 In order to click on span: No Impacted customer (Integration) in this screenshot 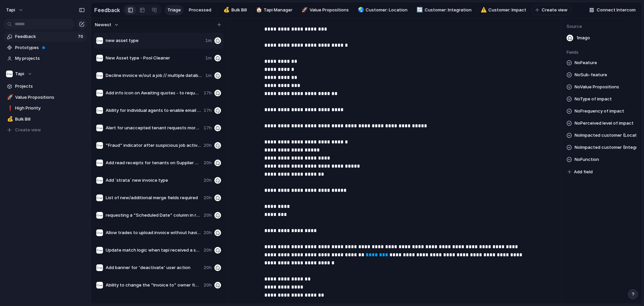, I will do `click(605, 147)`.